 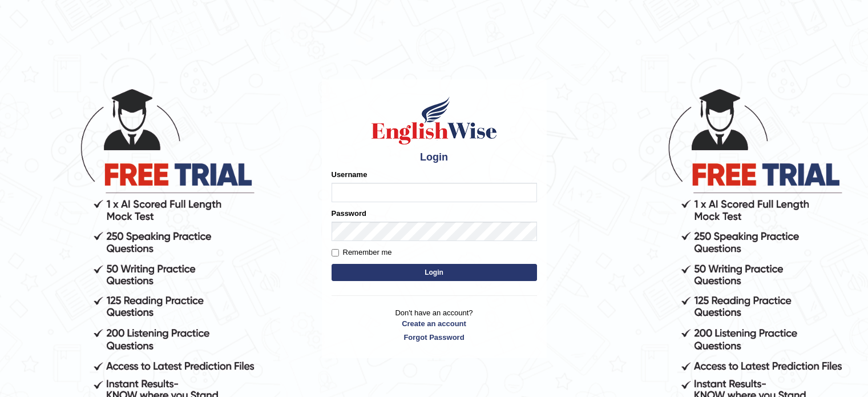 I want to click on label: Password, so click(x=349, y=213).